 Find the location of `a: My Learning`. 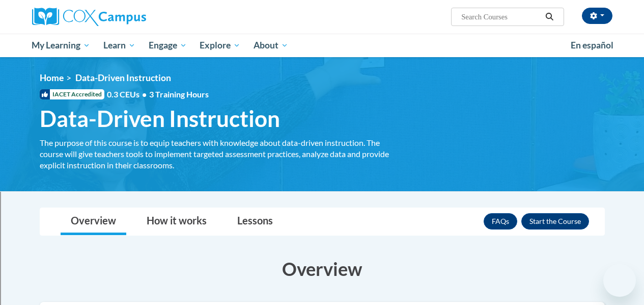

a: My Learning is located at coordinates (61, 45).